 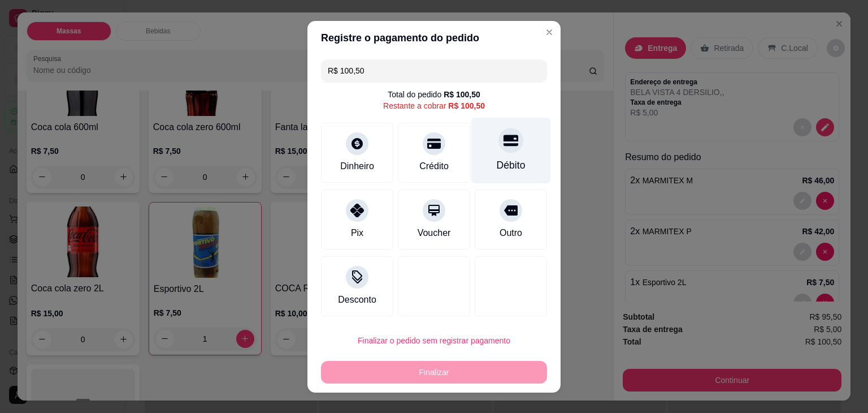 What do you see at coordinates (549, 32) in the screenshot?
I see `button: Close` at bounding box center [549, 32].